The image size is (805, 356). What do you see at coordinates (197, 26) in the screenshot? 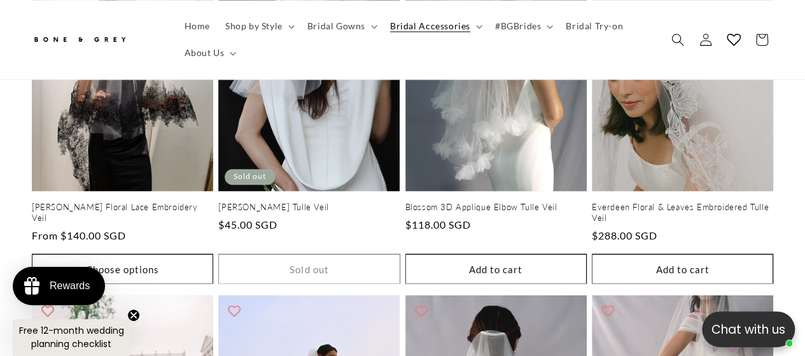
I see `a: Home` at bounding box center [197, 26].